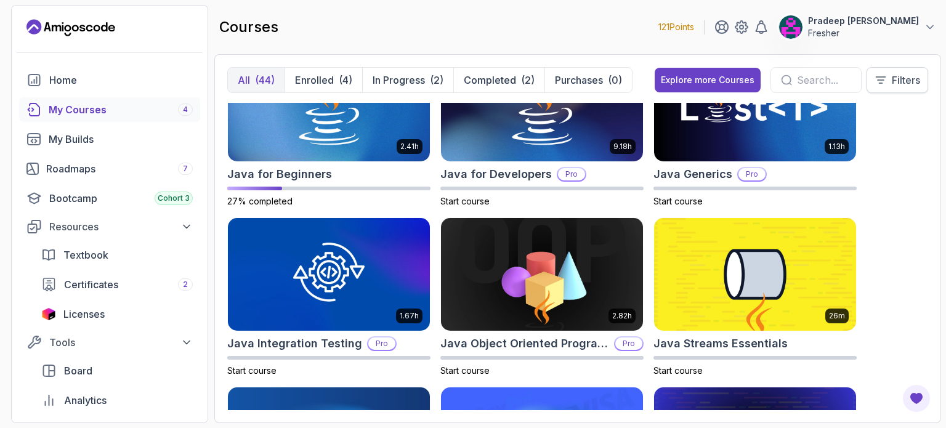  Describe the element at coordinates (294, 344) in the screenshot. I see `h2: Java Integration Testing` at that location.